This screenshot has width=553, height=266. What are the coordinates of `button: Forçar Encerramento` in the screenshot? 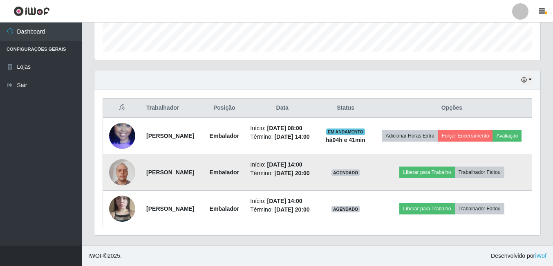 It's located at (465, 136).